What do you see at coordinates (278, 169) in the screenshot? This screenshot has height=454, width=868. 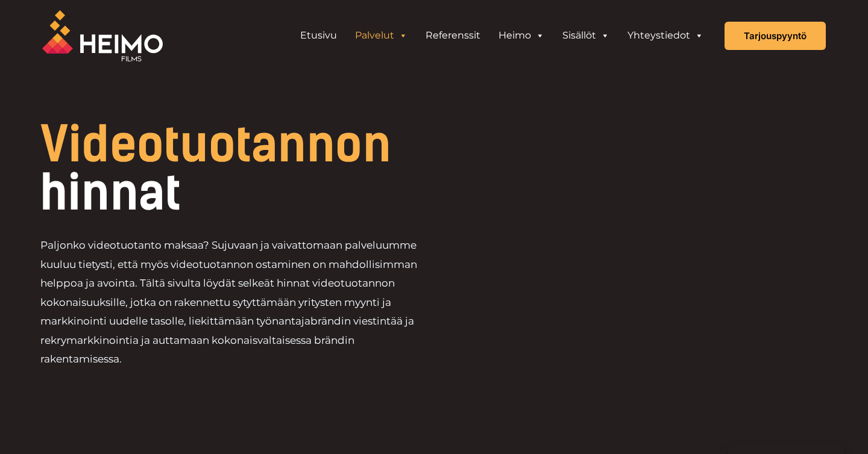 I see `h1: hinnat` at bounding box center [278, 169].